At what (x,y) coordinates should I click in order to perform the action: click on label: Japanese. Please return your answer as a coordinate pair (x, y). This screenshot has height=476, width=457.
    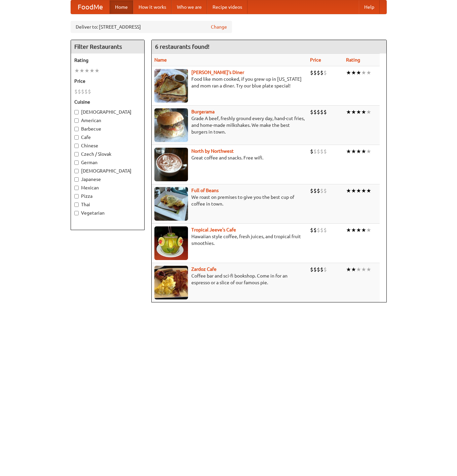
    Looking at the image, I should click on (108, 179).